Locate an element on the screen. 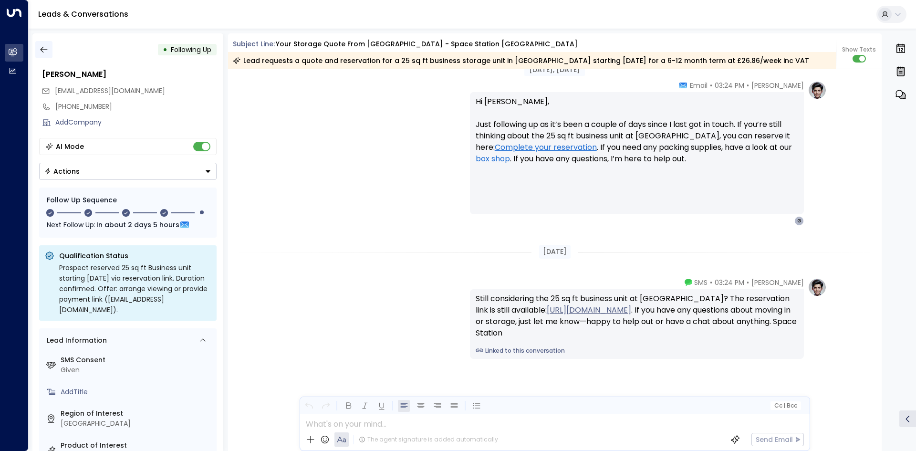  button: Redo is located at coordinates (325, 405).